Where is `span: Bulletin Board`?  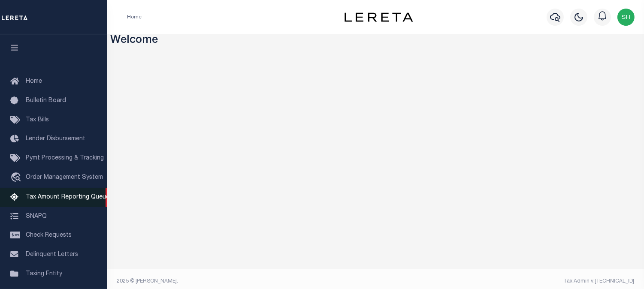
span: Bulletin Board is located at coordinates (46, 101).